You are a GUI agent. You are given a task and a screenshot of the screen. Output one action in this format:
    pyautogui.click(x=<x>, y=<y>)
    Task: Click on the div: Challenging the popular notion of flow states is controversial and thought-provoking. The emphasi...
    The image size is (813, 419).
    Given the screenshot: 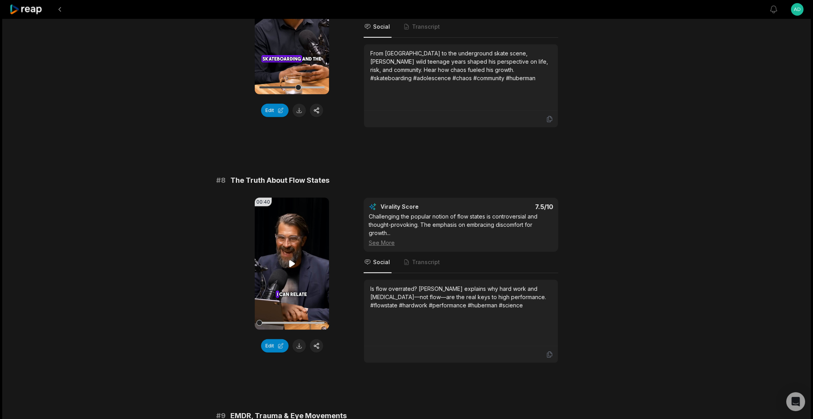 What is the action you would take?
    pyautogui.click(x=461, y=230)
    